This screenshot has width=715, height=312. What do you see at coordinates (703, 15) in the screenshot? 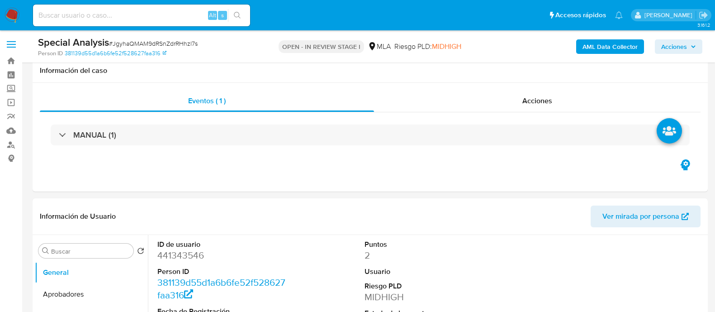
I see `a: Salir` at bounding box center [703, 15].